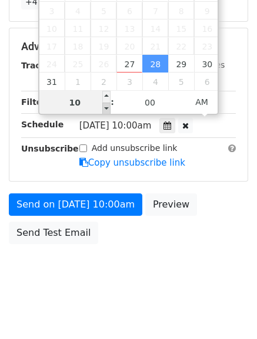 The height and width of the screenshot is (339, 257). What do you see at coordinates (156, 46) in the screenshot?
I see `span: August 21, 2025` at bounding box center [156, 46].